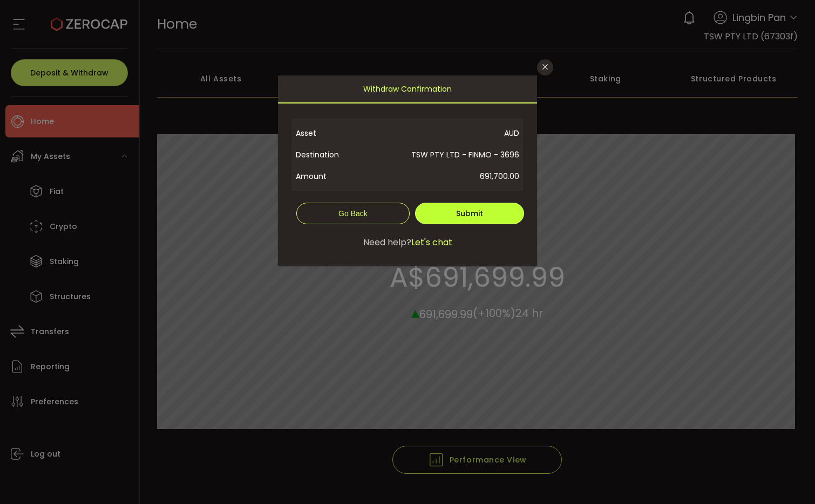  Describe the element at coordinates (470, 214) in the screenshot. I see `span: Submit` at that location.